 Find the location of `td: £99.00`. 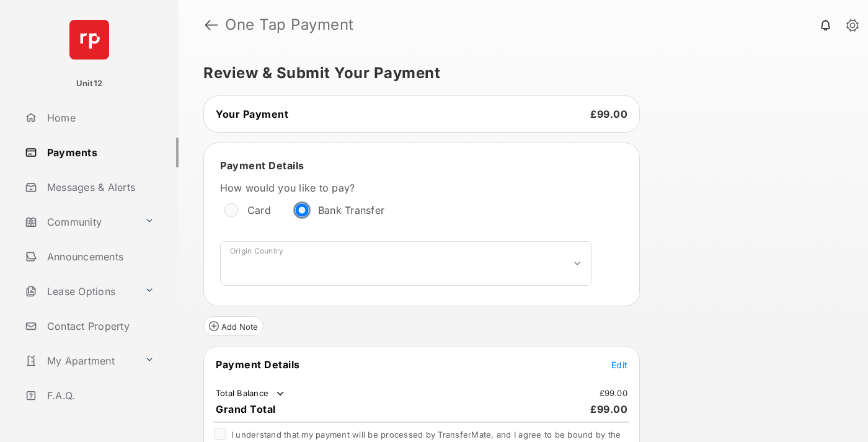

td: £99.00 is located at coordinates (613, 393).